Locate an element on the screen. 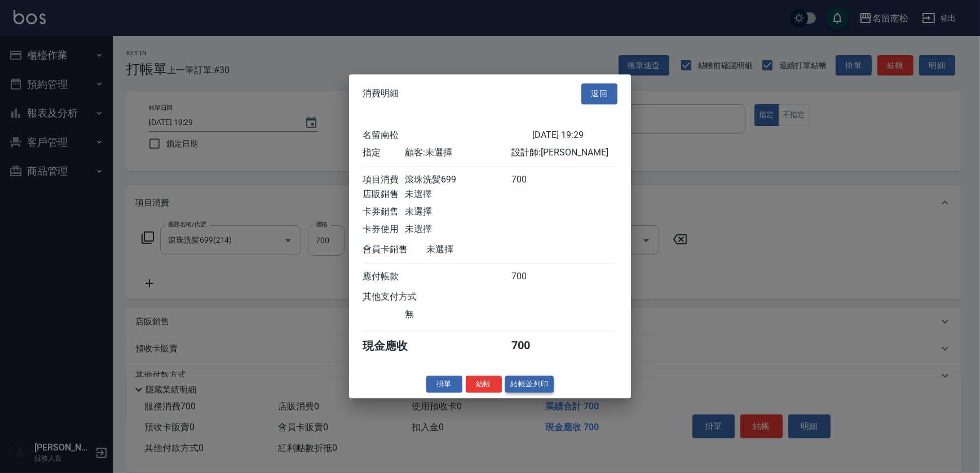 This screenshot has width=980, height=473. div: 現金應收 is located at coordinates (394, 346).